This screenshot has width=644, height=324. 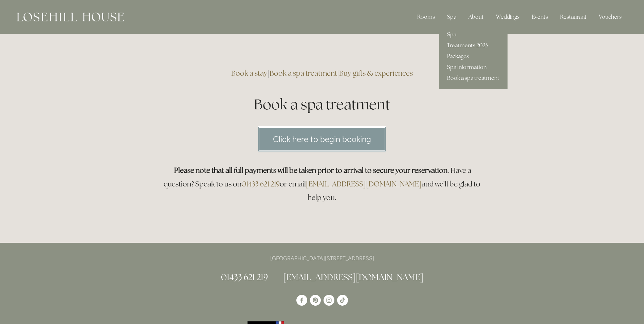 I want to click on a: Book a stay, so click(x=249, y=73).